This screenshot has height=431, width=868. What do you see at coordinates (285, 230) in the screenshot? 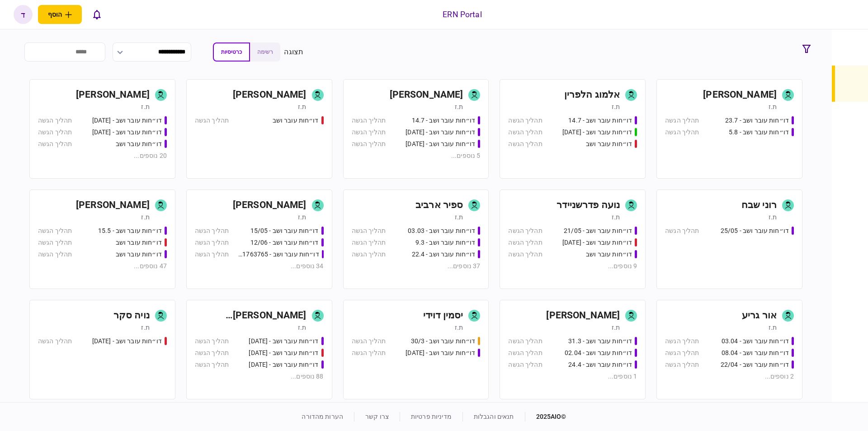
I see `div: דו״חות עובר ושב - 15/05` at bounding box center [285, 230].